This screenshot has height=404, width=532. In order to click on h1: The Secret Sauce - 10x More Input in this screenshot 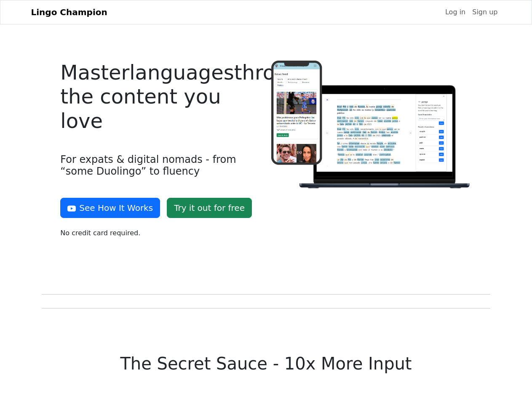, I will do `click(266, 364)`.